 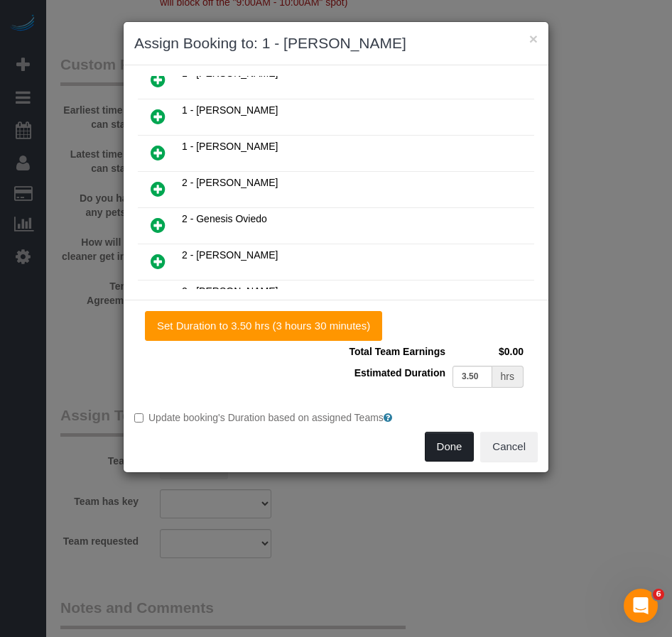 I want to click on td: Total Team Earnings, so click(x=397, y=351).